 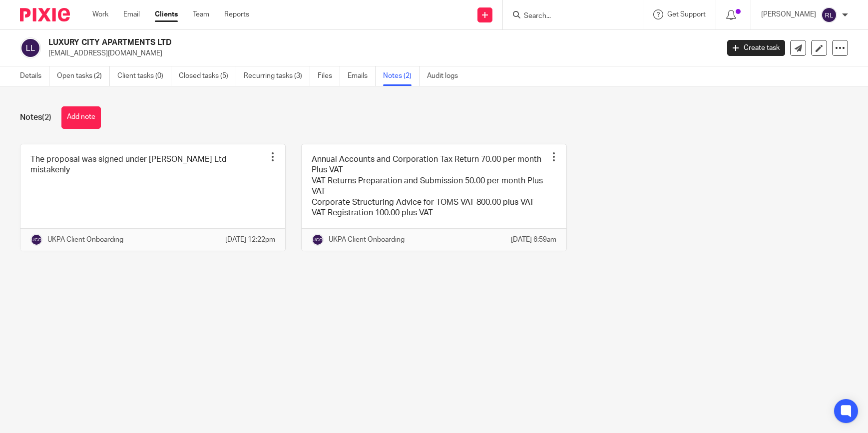 What do you see at coordinates (166, 15) in the screenshot?
I see `a: Clients` at bounding box center [166, 15].